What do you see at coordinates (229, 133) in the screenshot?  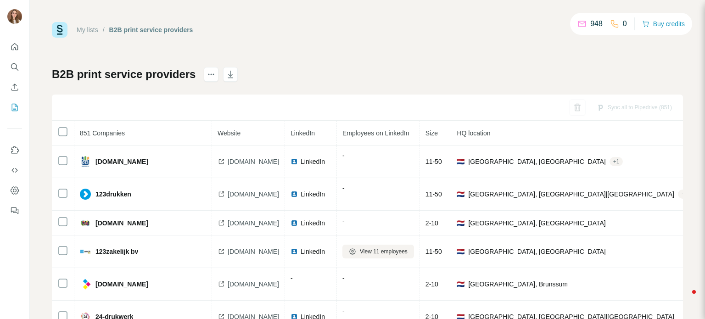 I see `span: Website` at bounding box center [229, 133].